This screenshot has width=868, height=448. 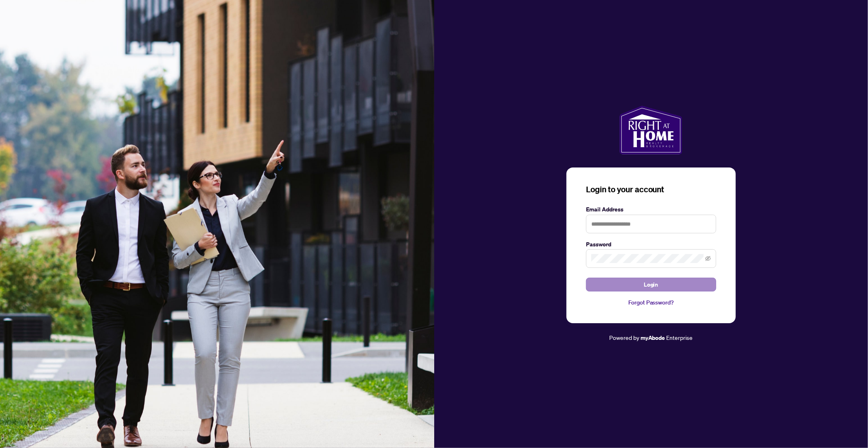 What do you see at coordinates (708, 259) in the screenshot?
I see `span: eye-invisible` at bounding box center [708, 259].